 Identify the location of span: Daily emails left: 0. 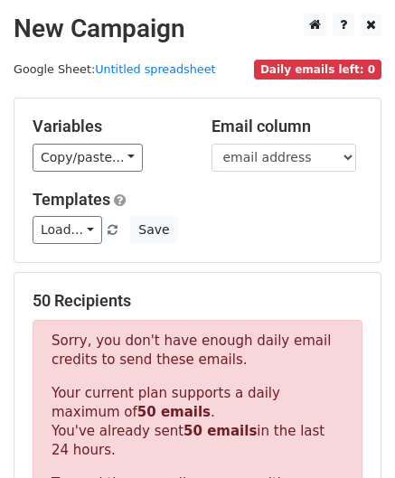
(317, 70).